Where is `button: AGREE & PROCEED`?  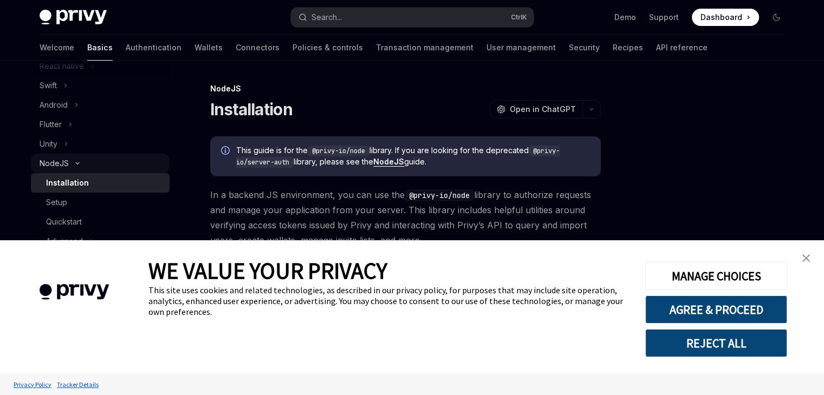 button: AGREE & PROCEED is located at coordinates (716, 310).